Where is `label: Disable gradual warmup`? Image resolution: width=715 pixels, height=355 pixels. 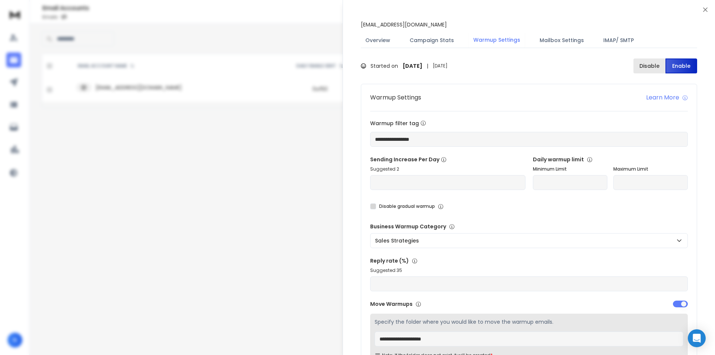 label: Disable gradual warmup is located at coordinates (407, 206).